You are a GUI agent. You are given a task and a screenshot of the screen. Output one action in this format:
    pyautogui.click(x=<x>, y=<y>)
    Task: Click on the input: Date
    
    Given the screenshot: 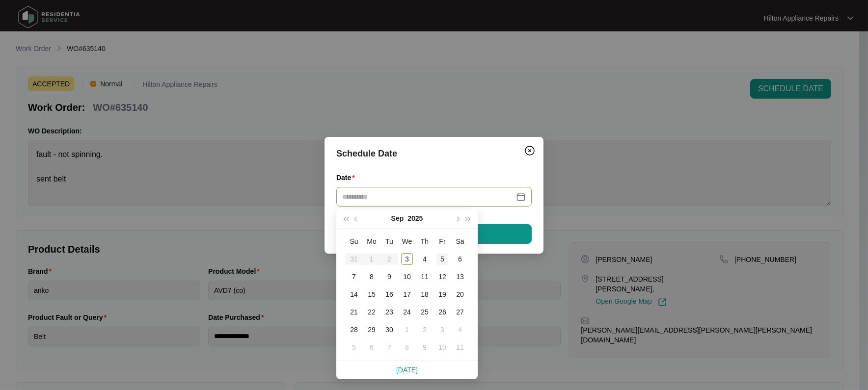 What is the action you would take?
    pyautogui.click(x=428, y=197)
    